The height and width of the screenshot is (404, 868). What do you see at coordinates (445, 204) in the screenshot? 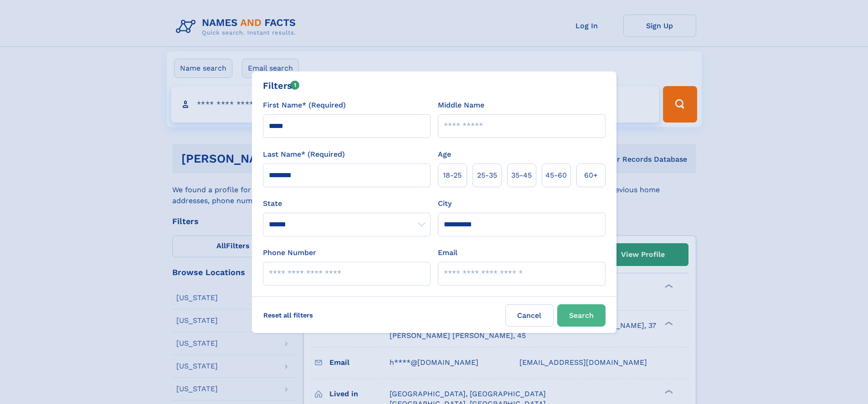
I see `label: City` at bounding box center [445, 204].